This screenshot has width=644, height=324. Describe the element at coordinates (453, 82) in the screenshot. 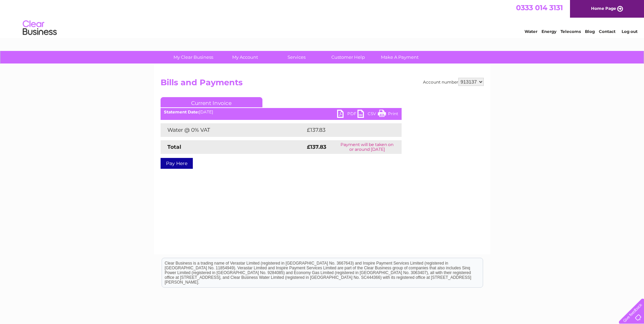

I see `div: Account number` at that location.